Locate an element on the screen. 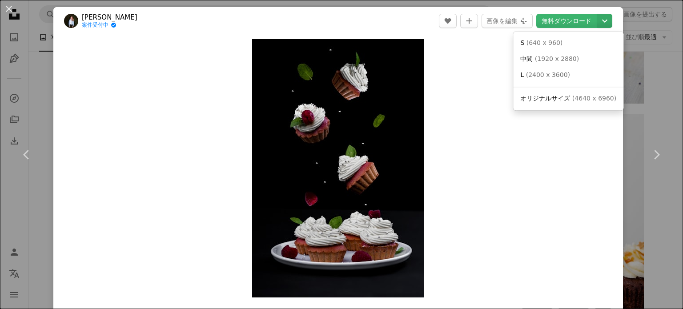 The image size is (683, 309). span: オリジナルサイズ is located at coordinates (545, 98).